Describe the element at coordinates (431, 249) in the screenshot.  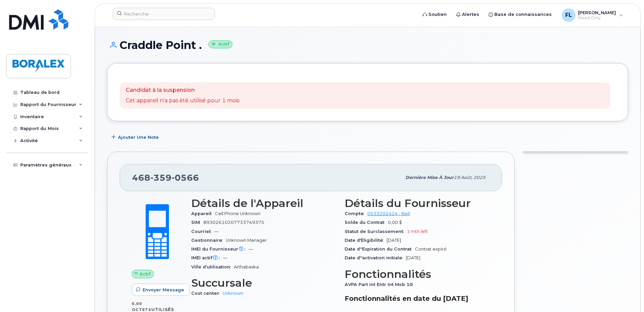
I see `span: Contrat expiré` at that location.